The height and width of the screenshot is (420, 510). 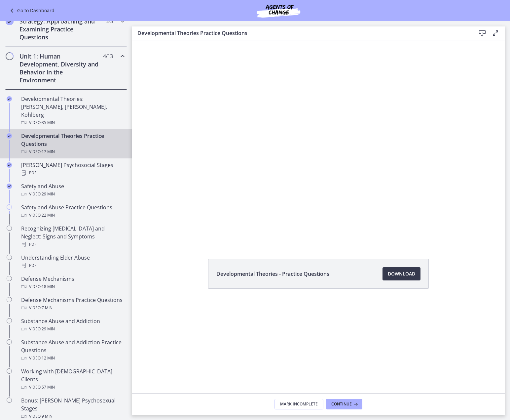 I want to click on div: Safety and Abuse Practice Questions, so click(x=73, y=212).